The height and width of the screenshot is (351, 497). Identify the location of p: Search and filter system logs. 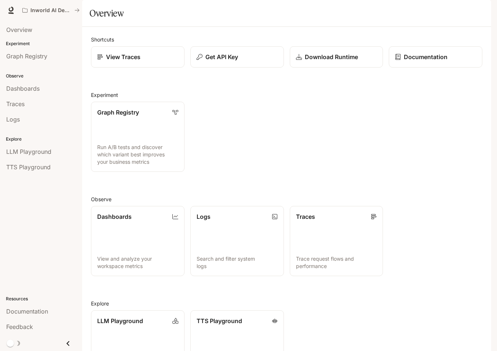
(237, 262).